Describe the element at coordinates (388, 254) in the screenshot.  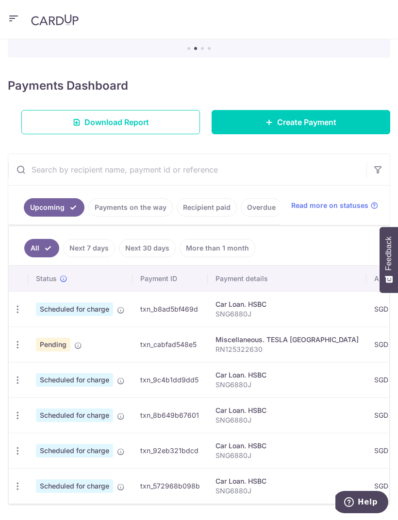
I see `span: Feedback` at that location.